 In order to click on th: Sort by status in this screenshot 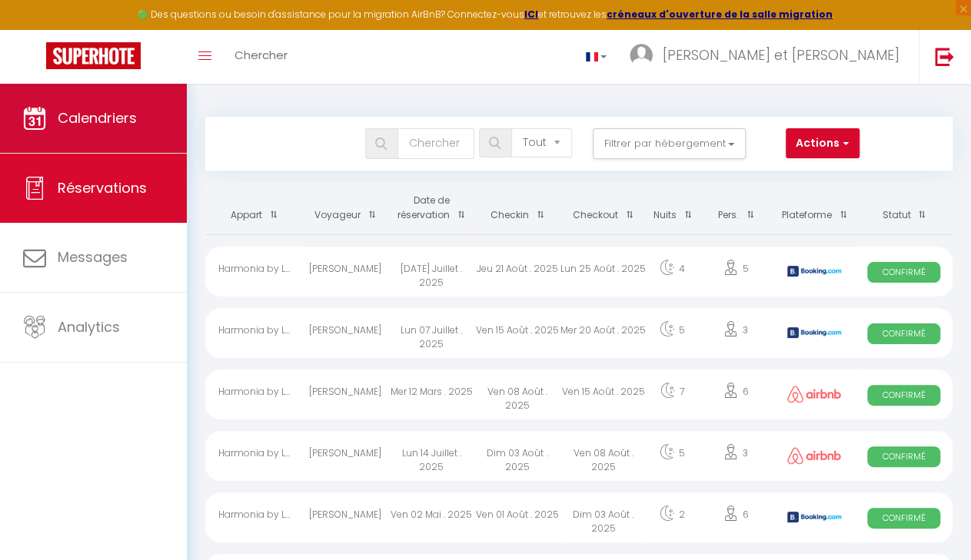, I will do `click(904, 208)`.